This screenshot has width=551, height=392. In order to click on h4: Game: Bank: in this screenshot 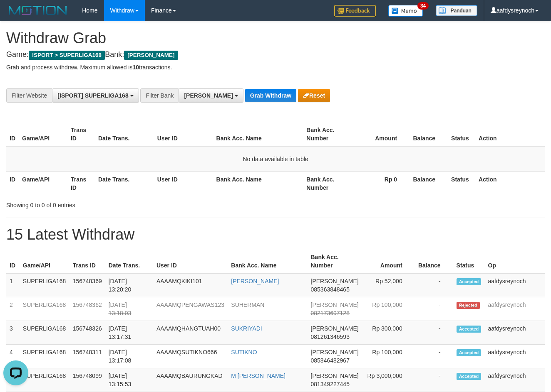, I will do `click(276, 55)`.